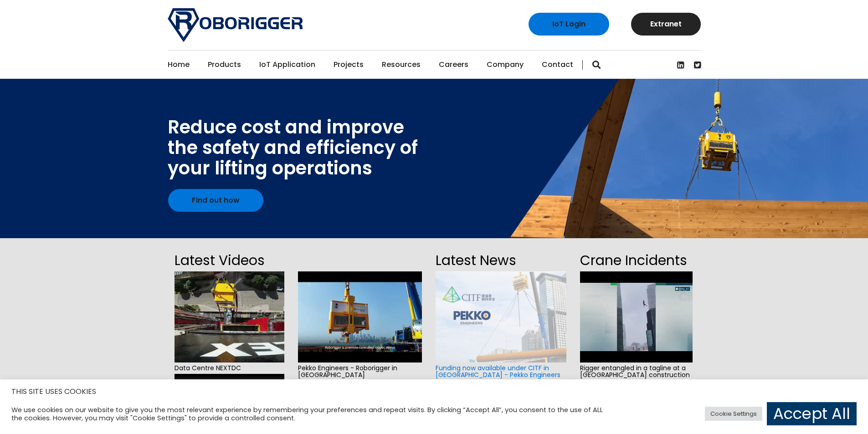 The width and height of the screenshot is (868, 434). I want to click on h2: Crane Incidents, so click(636, 261).